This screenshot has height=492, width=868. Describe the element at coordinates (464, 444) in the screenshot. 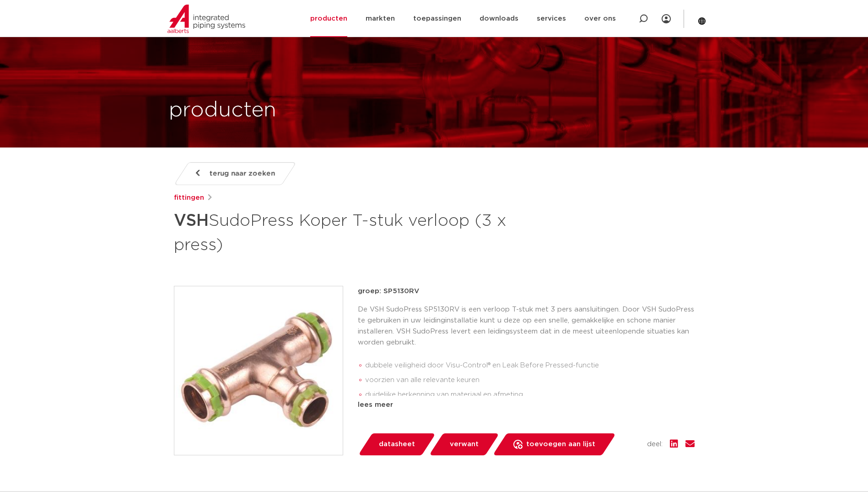

I see `span: verwant` at that location.